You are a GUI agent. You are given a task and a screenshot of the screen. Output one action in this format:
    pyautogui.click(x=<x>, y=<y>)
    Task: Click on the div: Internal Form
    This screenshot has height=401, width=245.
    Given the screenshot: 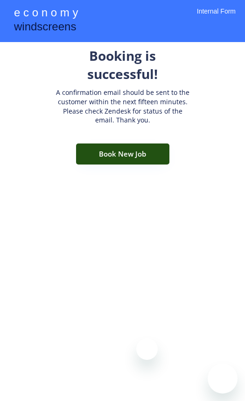 What is the action you would take?
    pyautogui.click(x=216, y=17)
    